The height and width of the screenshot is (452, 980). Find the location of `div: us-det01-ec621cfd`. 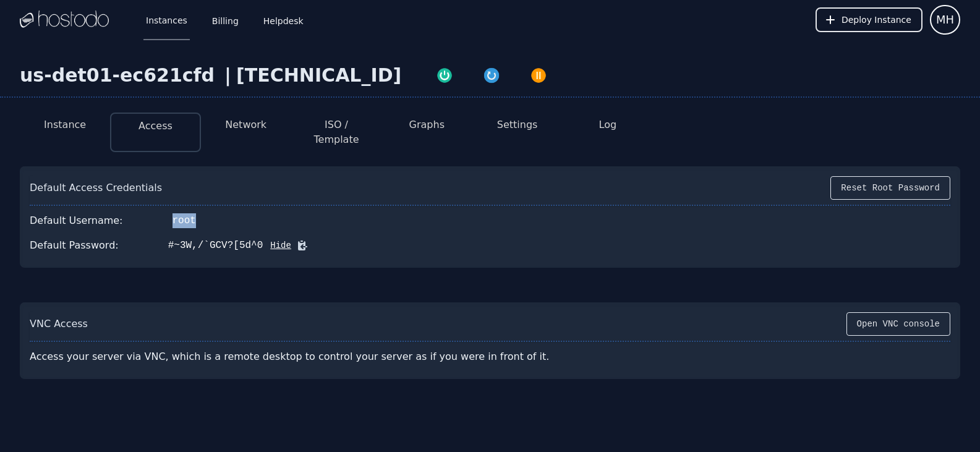

div: us-det01-ec621cfd is located at coordinates (119, 76).